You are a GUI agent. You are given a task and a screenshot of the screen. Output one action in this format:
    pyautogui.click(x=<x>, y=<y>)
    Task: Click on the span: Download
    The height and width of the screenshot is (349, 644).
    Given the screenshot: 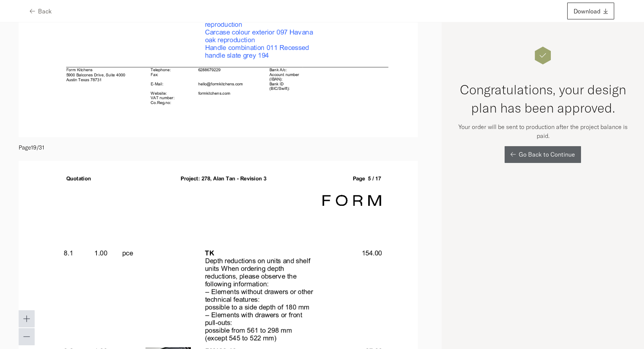 What is the action you would take?
    pyautogui.click(x=587, y=11)
    